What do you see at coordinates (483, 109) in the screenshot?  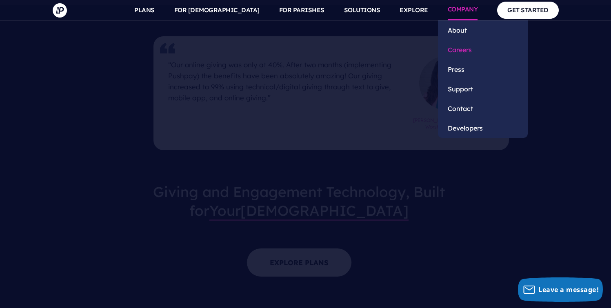 I see `a: Contact` at bounding box center [483, 109].